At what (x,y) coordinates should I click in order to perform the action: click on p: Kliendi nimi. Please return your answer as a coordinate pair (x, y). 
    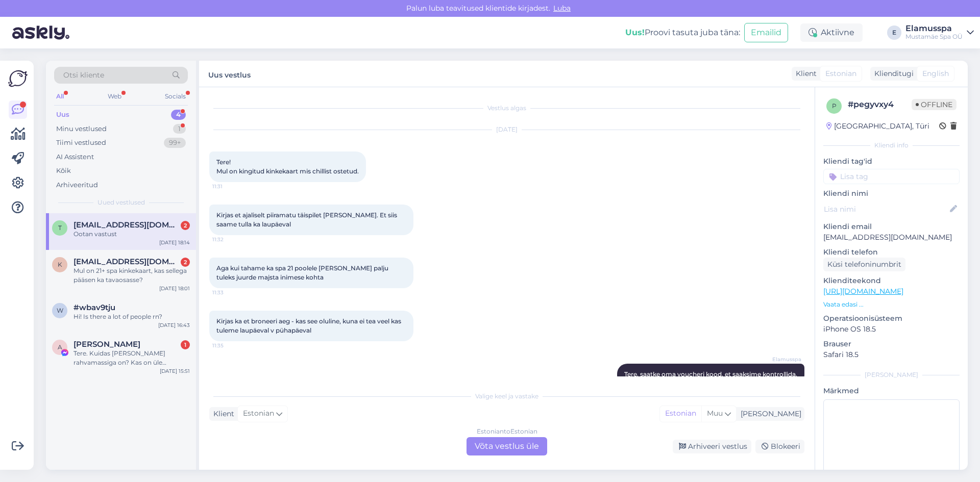
    Looking at the image, I should click on (891, 194).